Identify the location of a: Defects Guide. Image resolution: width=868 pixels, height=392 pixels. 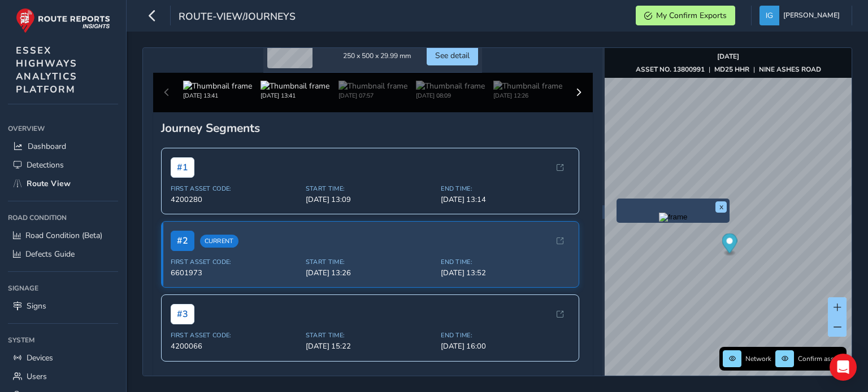
(63, 254).